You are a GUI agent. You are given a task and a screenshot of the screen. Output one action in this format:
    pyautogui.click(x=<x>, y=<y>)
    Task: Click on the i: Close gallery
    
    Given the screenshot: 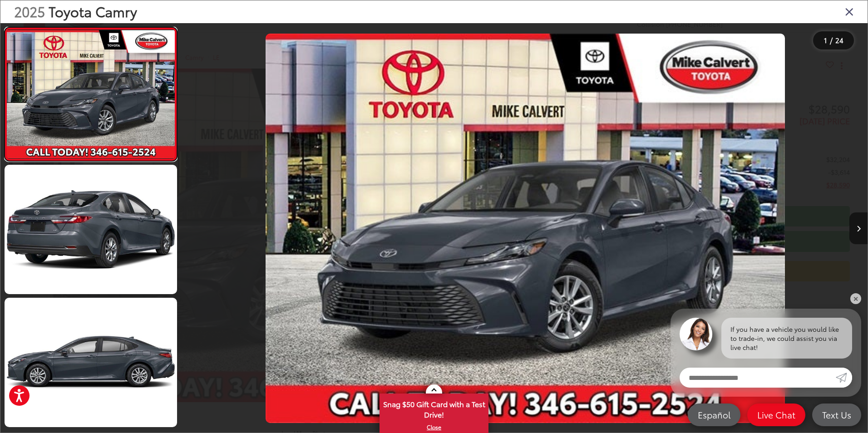 What is the action you would take?
    pyautogui.click(x=850, y=11)
    